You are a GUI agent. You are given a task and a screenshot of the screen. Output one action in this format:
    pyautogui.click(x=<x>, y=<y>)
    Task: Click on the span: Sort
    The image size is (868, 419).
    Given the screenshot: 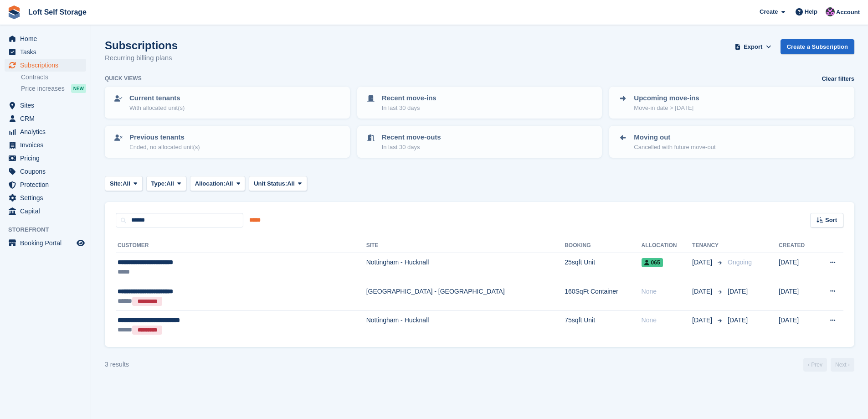 What is the action you would take?
    pyautogui.click(x=831, y=220)
    